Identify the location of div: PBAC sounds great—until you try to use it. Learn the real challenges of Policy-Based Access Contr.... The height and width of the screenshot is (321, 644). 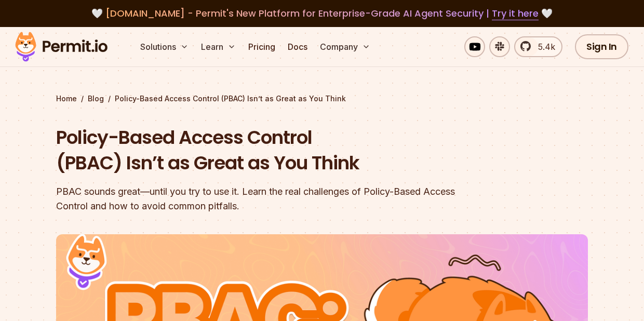
(255, 199).